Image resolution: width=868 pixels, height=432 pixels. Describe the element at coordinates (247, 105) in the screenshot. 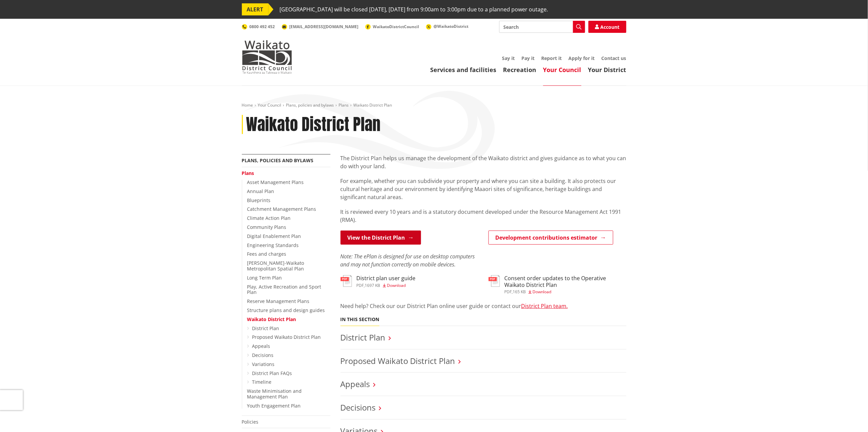

I see `a: Home` at that location.